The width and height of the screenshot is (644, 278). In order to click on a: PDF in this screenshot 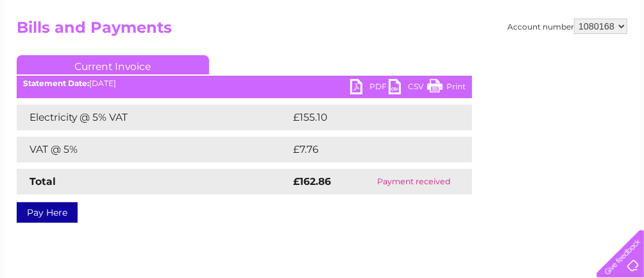, I will do `click(370, 88)`.